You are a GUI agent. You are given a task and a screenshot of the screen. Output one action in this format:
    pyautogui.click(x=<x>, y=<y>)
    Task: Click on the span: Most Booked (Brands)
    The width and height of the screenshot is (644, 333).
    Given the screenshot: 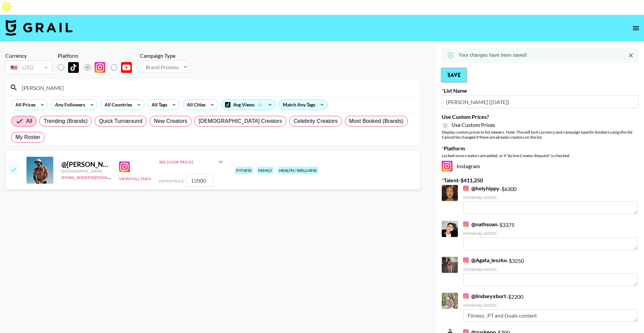 What is the action you would take?
    pyautogui.click(x=376, y=121)
    